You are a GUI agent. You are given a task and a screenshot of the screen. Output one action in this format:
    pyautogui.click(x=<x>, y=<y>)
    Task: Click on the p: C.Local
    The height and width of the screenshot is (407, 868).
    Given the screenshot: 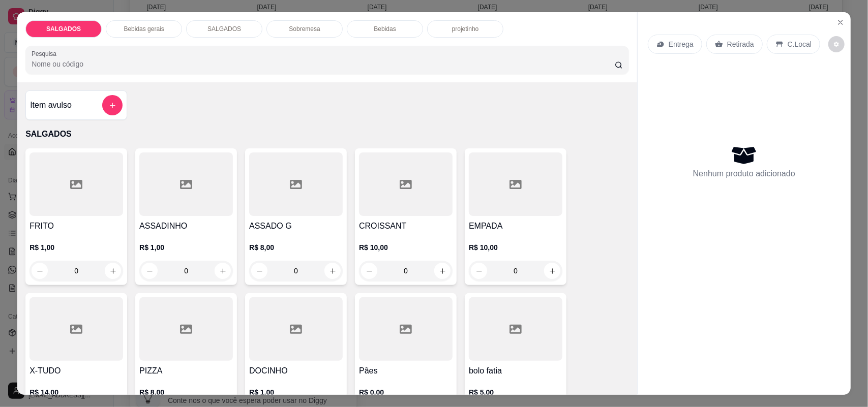 What is the action you would take?
    pyautogui.click(x=799, y=44)
    